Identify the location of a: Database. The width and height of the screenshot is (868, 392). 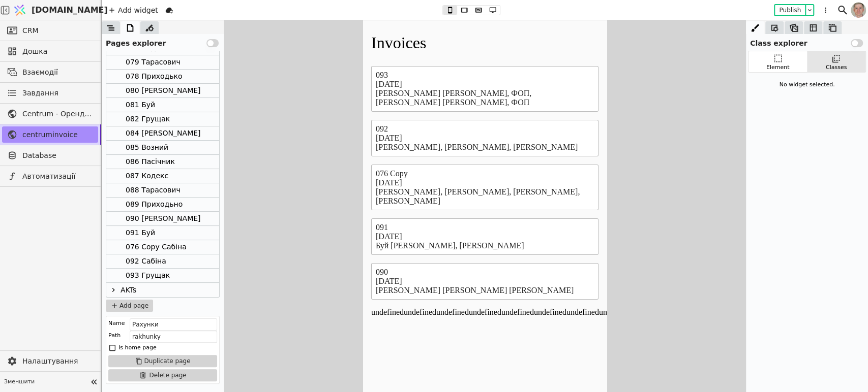
(50, 155).